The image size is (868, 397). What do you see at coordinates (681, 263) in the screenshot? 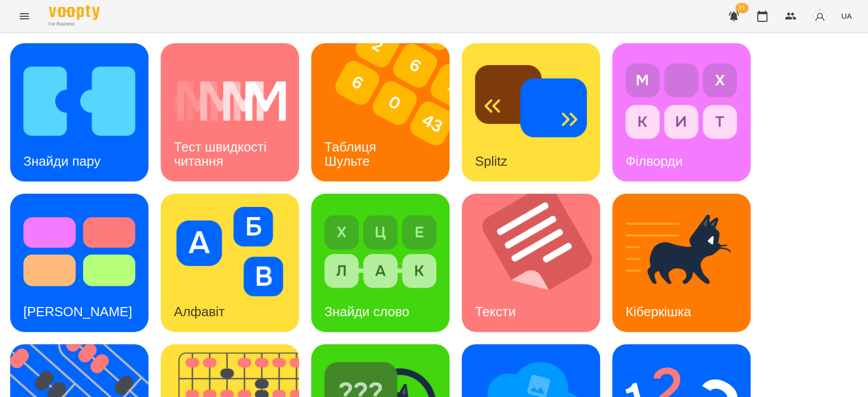
I see `a: КіберкішкаКіберкішка` at bounding box center [681, 263].